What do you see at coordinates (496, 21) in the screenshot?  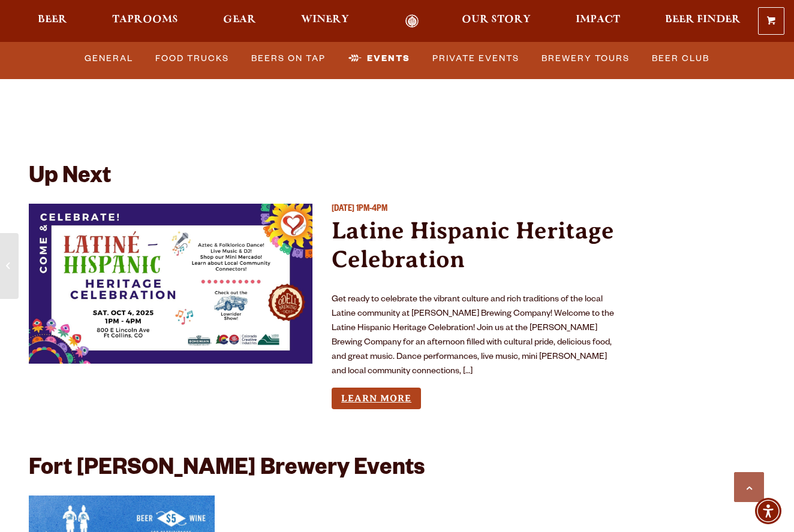 I see `a: Our Story` at bounding box center [496, 21].